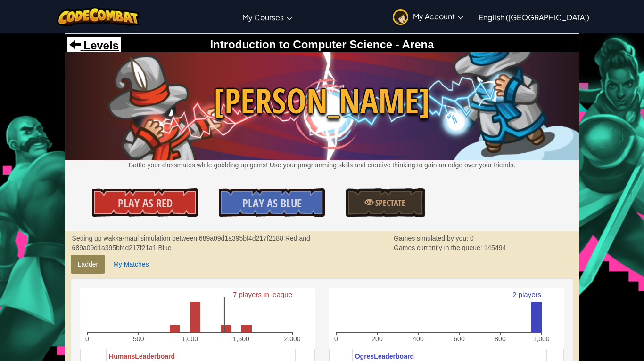 The width and height of the screenshot is (644, 361). I want to click on span: Play As Blue, so click(272, 203).